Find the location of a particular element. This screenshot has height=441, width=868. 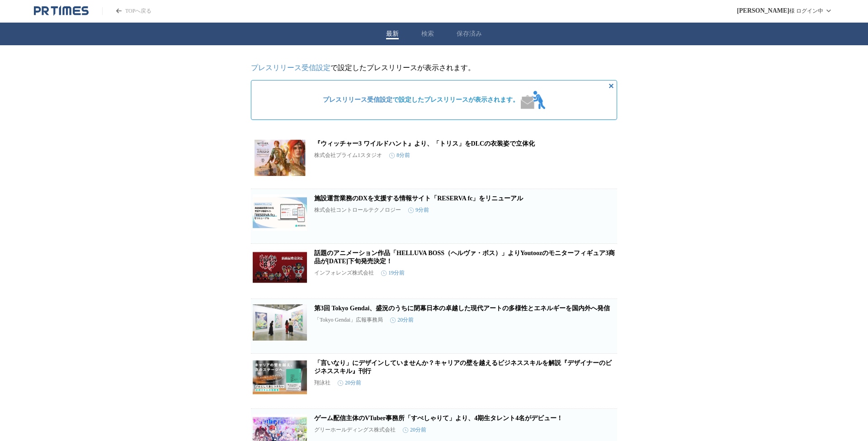

p: インフォレンズ株式会社 is located at coordinates (344, 273).